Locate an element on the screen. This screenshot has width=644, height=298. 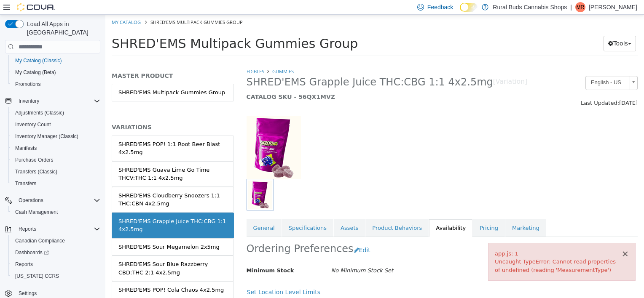
a: Canadian Compliance is located at coordinates (40, 241).